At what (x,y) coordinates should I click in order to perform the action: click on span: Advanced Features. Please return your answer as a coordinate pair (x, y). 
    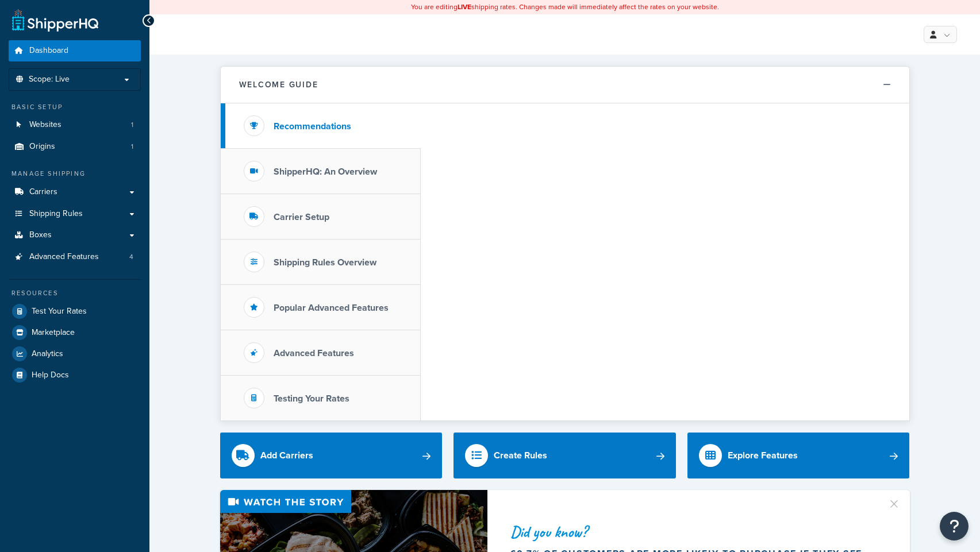
    Looking at the image, I should click on (64, 257).